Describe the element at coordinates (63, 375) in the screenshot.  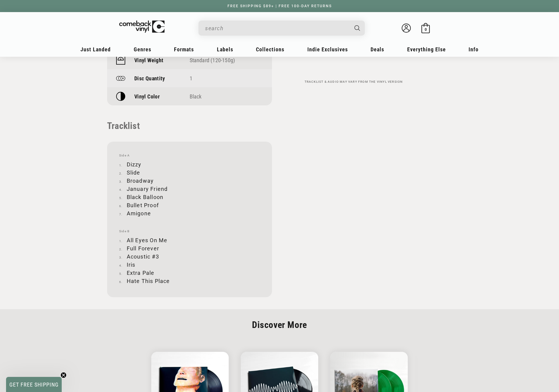
I see `button: Close teaser` at that location.